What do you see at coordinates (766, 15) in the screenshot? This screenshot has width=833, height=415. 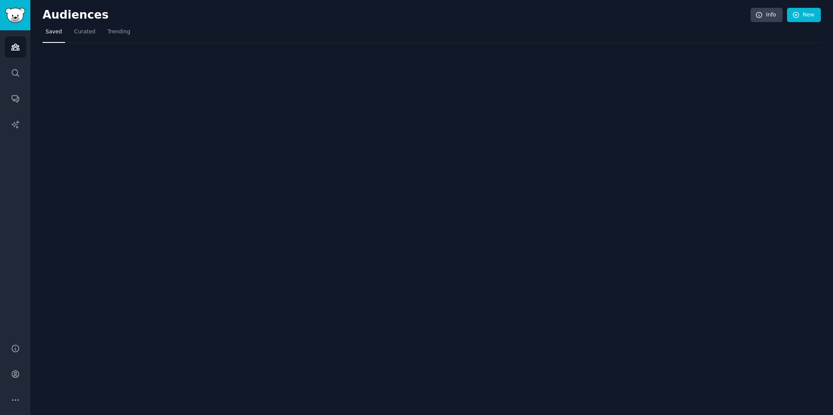 I see `a: Info` at bounding box center [766, 15].